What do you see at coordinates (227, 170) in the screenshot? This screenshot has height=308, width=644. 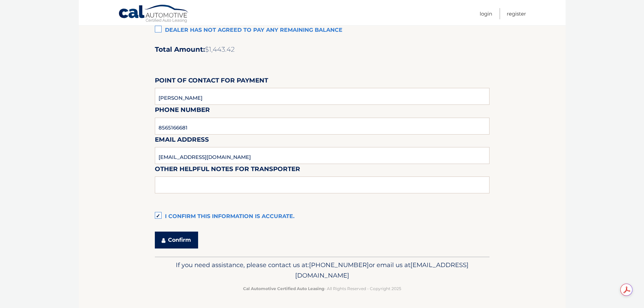 I see `label: Other helpful notes for transporter` at bounding box center [227, 170].